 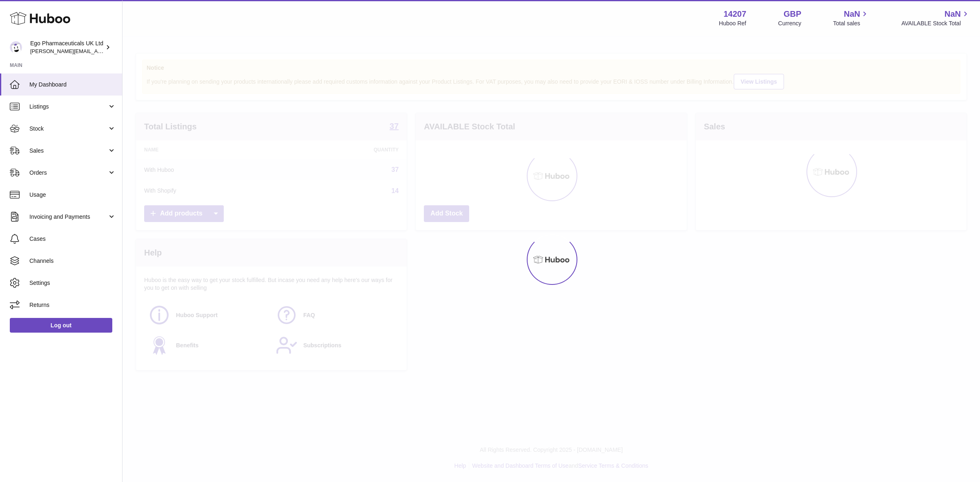 I want to click on span: Orders, so click(x=68, y=173).